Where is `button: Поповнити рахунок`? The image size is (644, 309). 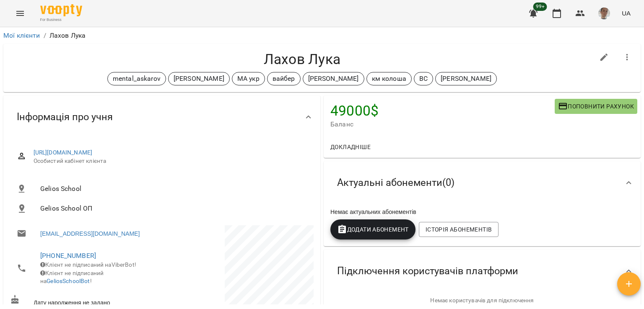
button: Поповнити рахунок is located at coordinates (596, 107).